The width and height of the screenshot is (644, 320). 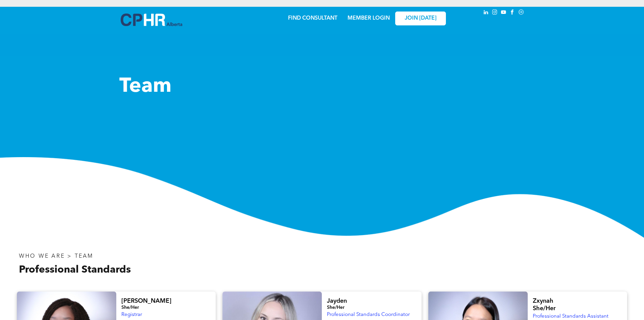 What do you see at coordinates (56, 256) in the screenshot?
I see `span: WHO WE ARE > TEAM` at bounding box center [56, 256].